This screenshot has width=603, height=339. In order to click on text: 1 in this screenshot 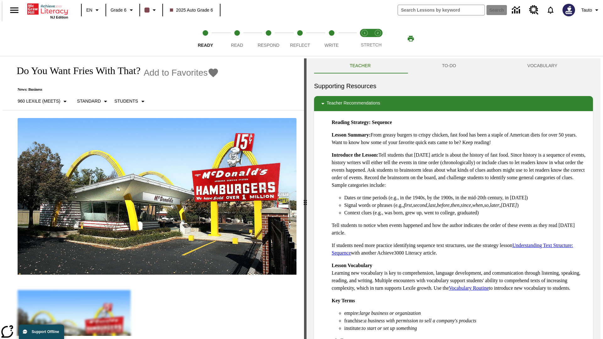, I will do `click(364, 33)`.